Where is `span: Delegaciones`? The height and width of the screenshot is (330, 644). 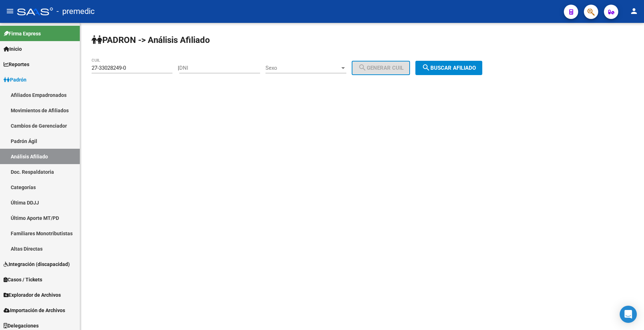 span: Delegaciones is located at coordinates (21, 326).